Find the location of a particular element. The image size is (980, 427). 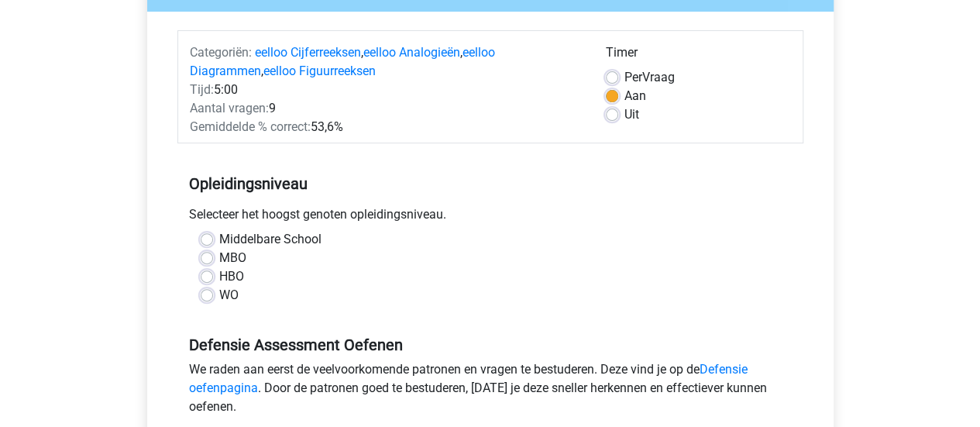

a: eelloo Analogieën is located at coordinates (412, 52).